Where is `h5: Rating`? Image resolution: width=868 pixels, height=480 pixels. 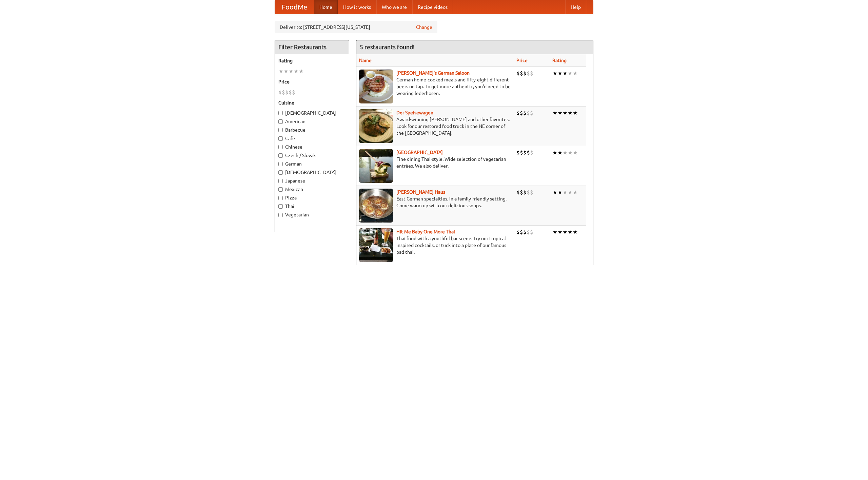
h5: Rating is located at coordinates (312, 60).